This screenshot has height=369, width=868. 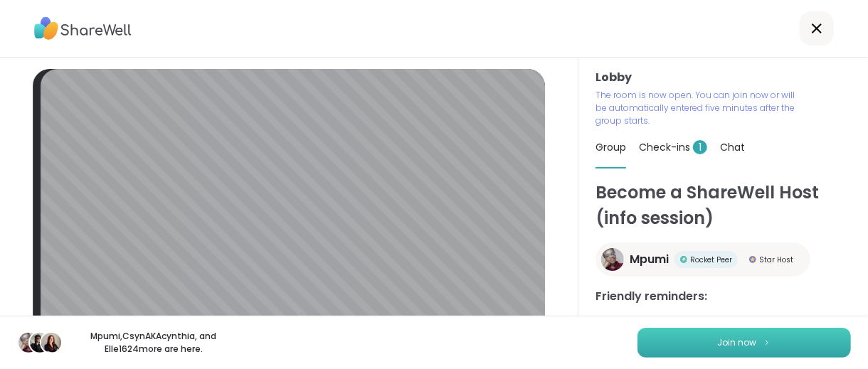 What do you see at coordinates (723, 77) in the screenshot?
I see `h3: Lobby` at bounding box center [723, 77].